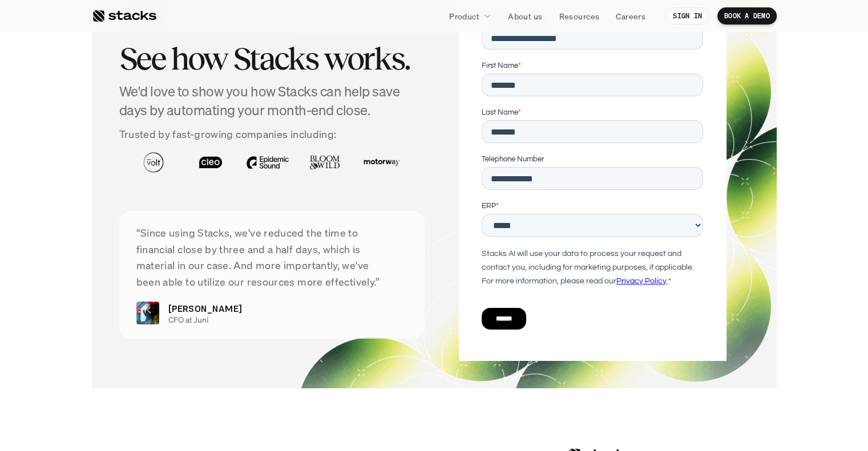 The width and height of the screenshot is (868, 451). What do you see at coordinates (579, 16) in the screenshot?
I see `a: Resources` at bounding box center [579, 16].